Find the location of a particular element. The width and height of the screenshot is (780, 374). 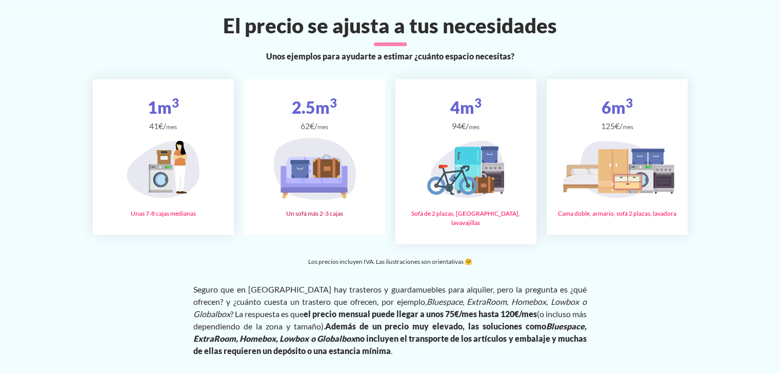

div: 1m is located at coordinates (163, 114).